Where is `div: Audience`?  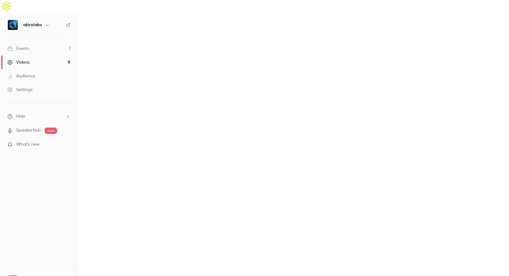
div: Audience is located at coordinates (21, 76).